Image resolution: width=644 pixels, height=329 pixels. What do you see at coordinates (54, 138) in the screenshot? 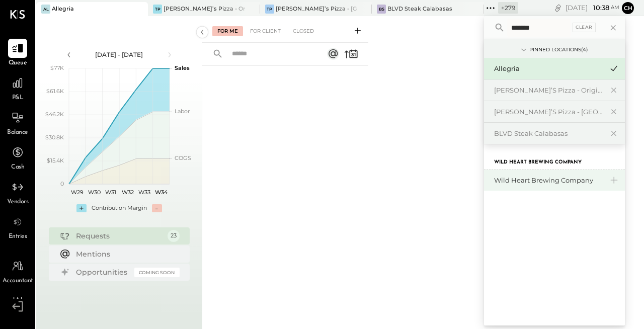
I see `text: $30.8K` at bounding box center [54, 138].